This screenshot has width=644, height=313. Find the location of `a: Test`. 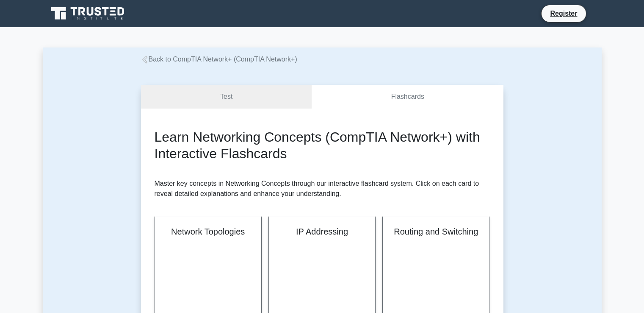

a: Test is located at coordinates (226, 96).